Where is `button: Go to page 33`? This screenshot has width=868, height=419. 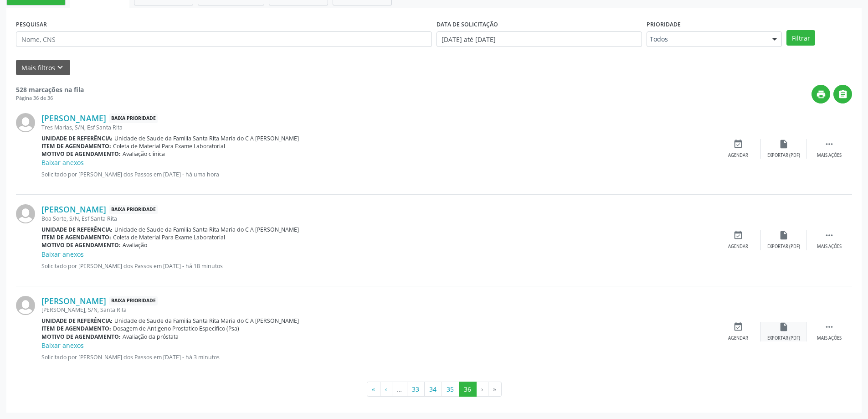
button: Go to page 33 is located at coordinates (416, 389).